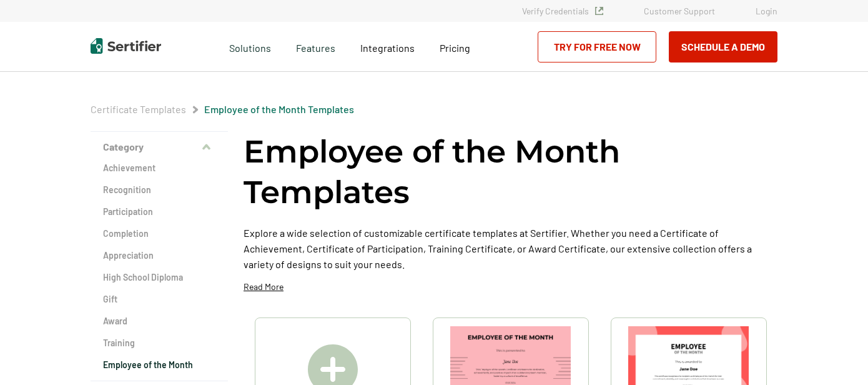 Image resolution: width=868 pixels, height=385 pixels. What do you see at coordinates (159, 271) in the screenshot?
I see `div: Category` at bounding box center [159, 271].